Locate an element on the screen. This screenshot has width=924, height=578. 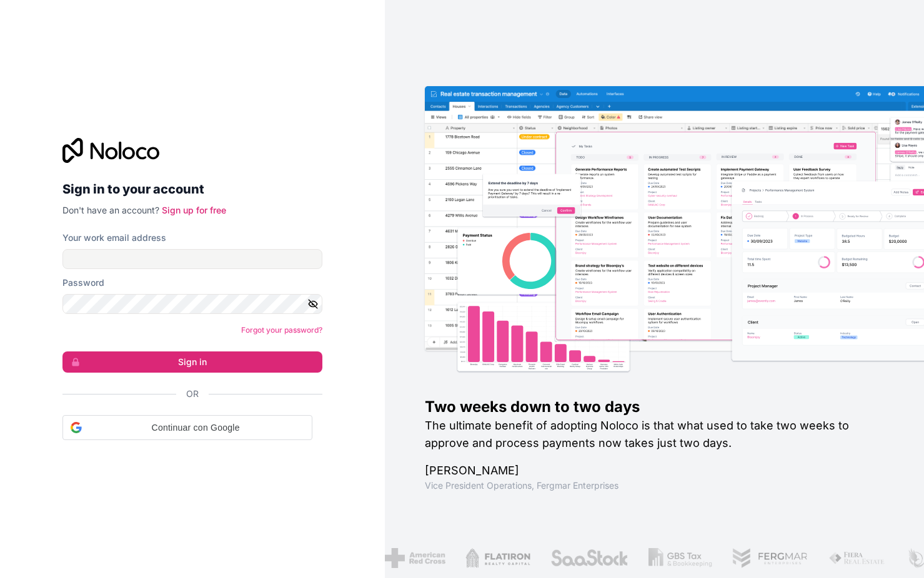
h2: Sign in to your account is located at coordinates (193, 189).